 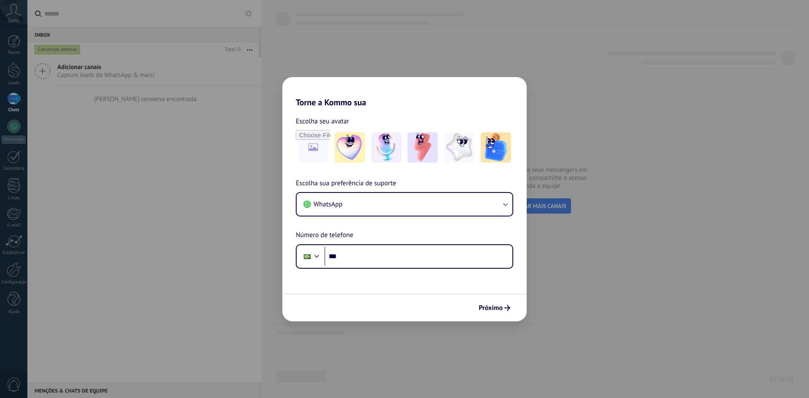 I want to click on button: WhatsApp, so click(x=405, y=204).